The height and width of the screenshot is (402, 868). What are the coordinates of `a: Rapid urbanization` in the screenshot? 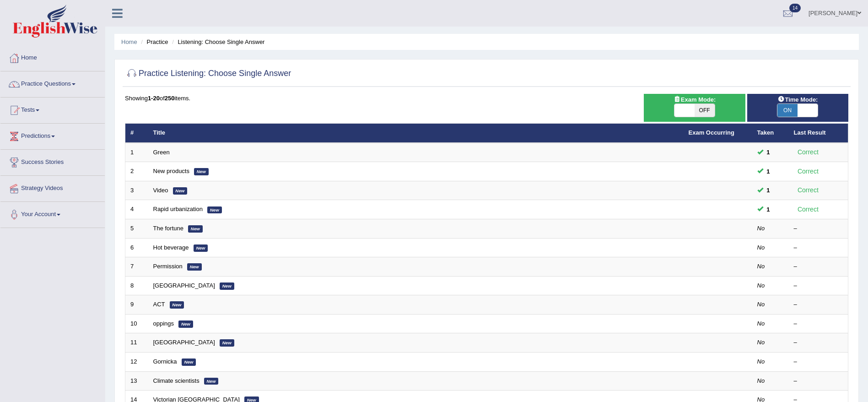 It's located at (178, 209).